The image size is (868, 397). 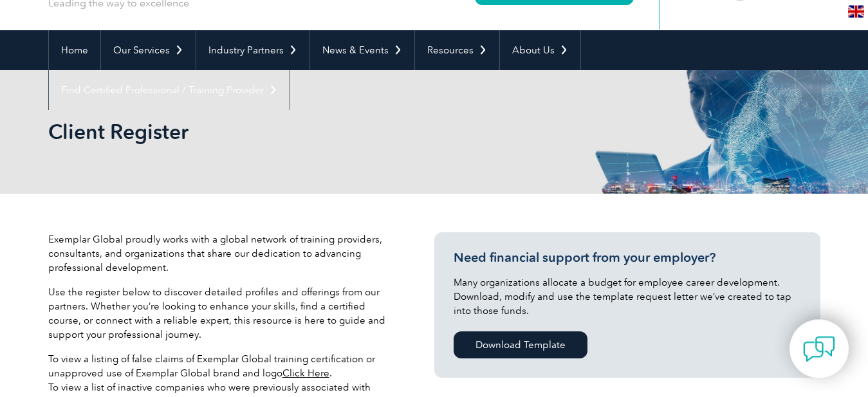 What do you see at coordinates (457, 50) in the screenshot?
I see `a: Resources` at bounding box center [457, 50].